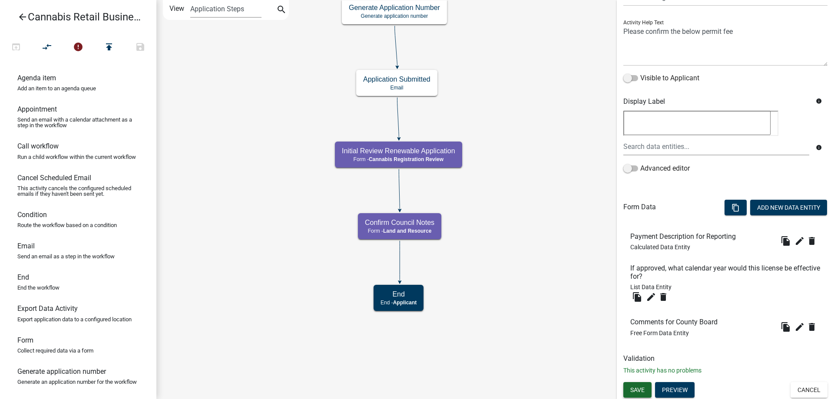  What do you see at coordinates (140, 48) in the screenshot?
I see `i: save` at bounding box center [140, 48].